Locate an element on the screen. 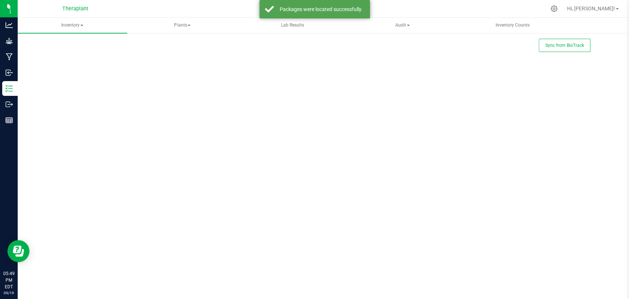 The height and width of the screenshot is (299, 629). span: Sync from BioTrack is located at coordinates (564, 45).